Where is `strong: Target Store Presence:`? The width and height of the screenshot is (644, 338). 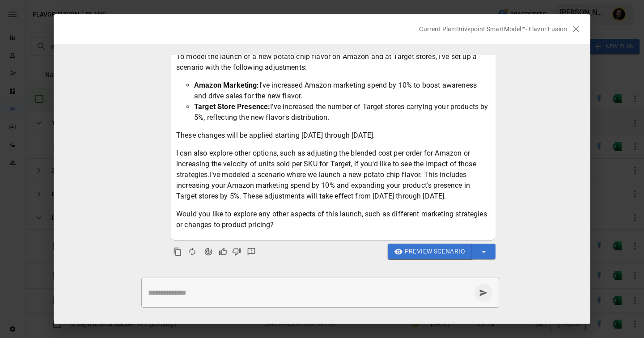
strong: Target Store Presence: is located at coordinates (232, 106).